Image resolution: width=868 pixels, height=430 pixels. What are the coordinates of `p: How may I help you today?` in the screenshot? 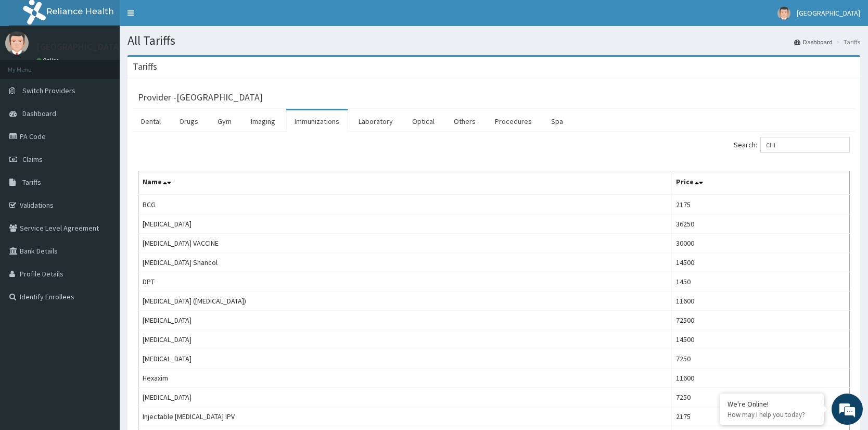 It's located at (772, 414).